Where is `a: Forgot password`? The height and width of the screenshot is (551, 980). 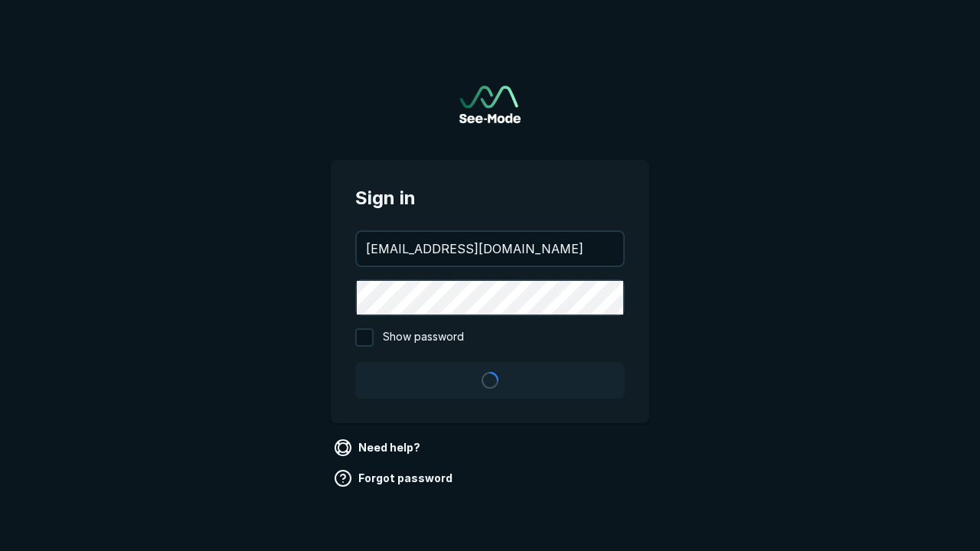
a: Forgot password is located at coordinates (394, 479).